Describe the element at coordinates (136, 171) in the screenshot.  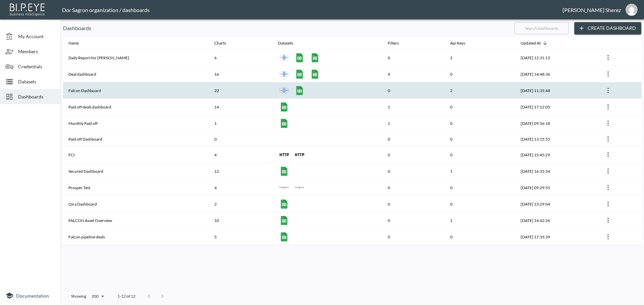
I see `th: Secured Dashboard` at that location.